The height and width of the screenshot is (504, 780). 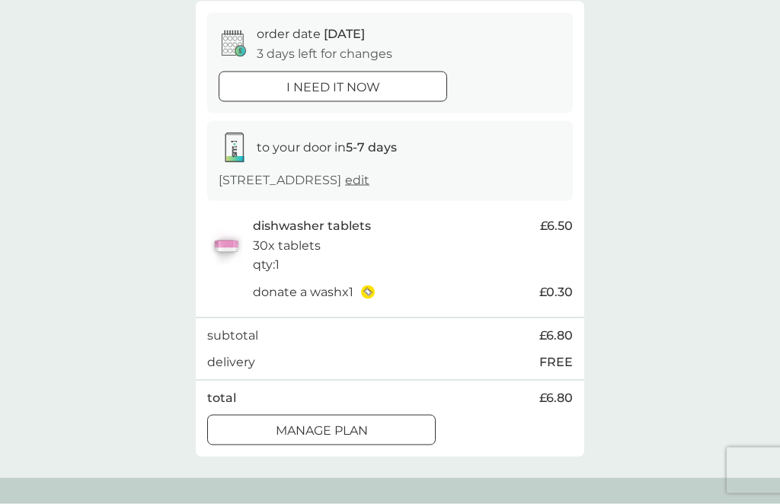 What do you see at coordinates (556, 362) in the screenshot?
I see `p: FREE` at bounding box center [556, 362].